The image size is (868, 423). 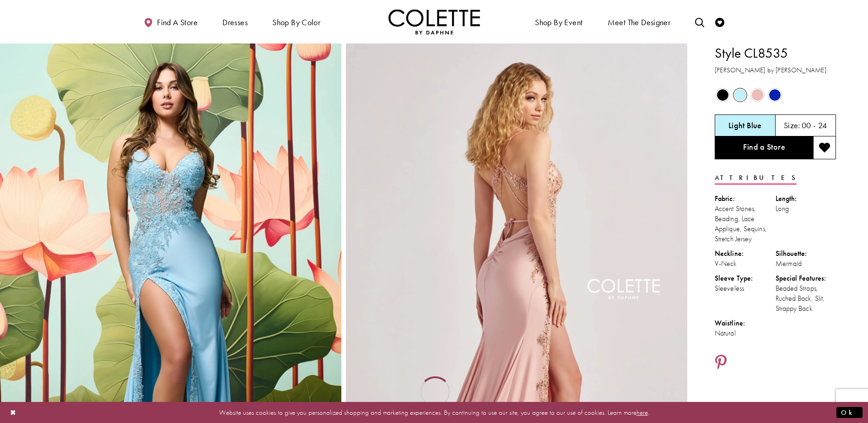 What do you see at coordinates (720, 22) in the screenshot?
I see `a: Check Wishlist` at bounding box center [720, 22].